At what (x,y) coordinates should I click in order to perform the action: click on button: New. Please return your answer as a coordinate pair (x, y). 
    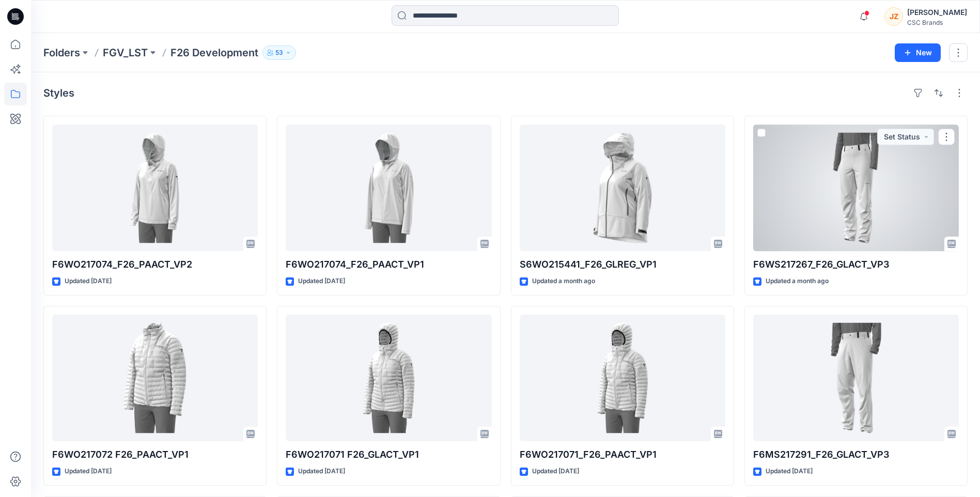
    Looking at the image, I should click on (918, 53).